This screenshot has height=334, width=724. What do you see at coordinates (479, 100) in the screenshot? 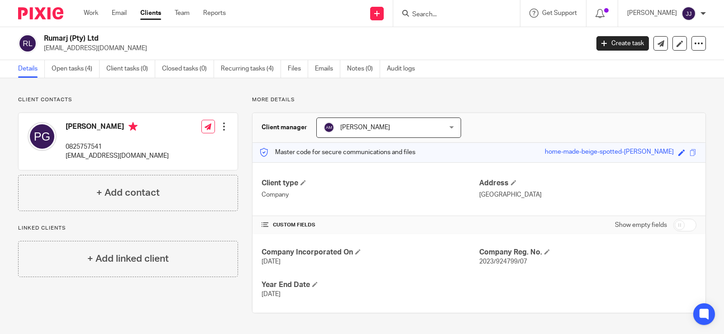
I see `p: More details` at bounding box center [479, 100].